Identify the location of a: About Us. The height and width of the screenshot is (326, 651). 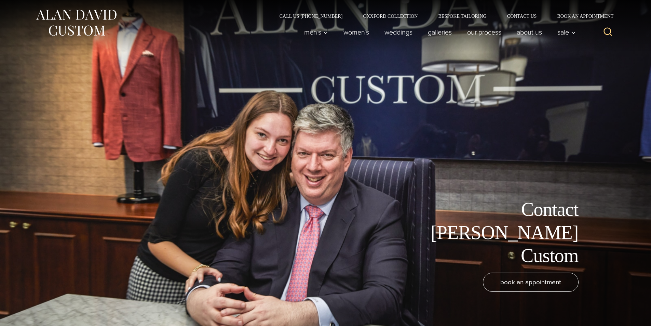
(529, 32).